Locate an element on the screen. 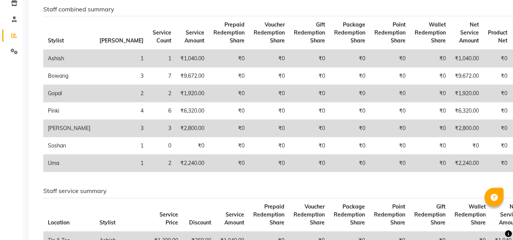 This screenshot has width=513, height=240. td: 4 is located at coordinates (121, 111).